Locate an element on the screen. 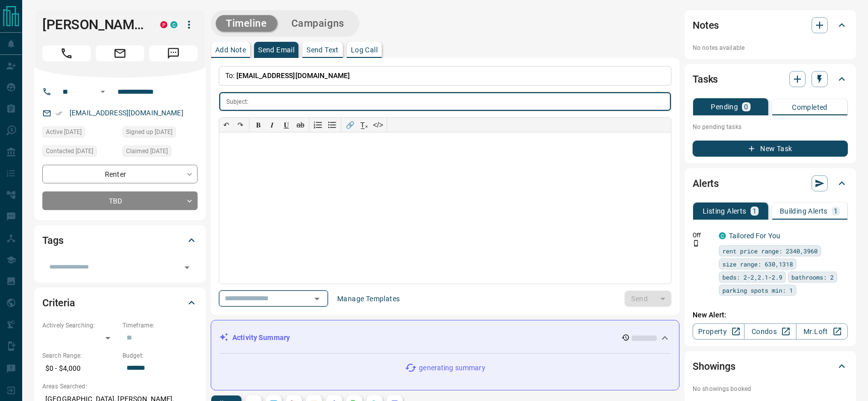 This screenshot has width=868, height=401. p: New Alert: is located at coordinates (770, 315).